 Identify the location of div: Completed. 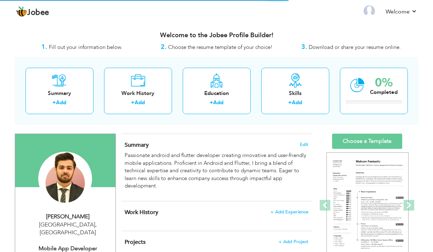
(384, 92).